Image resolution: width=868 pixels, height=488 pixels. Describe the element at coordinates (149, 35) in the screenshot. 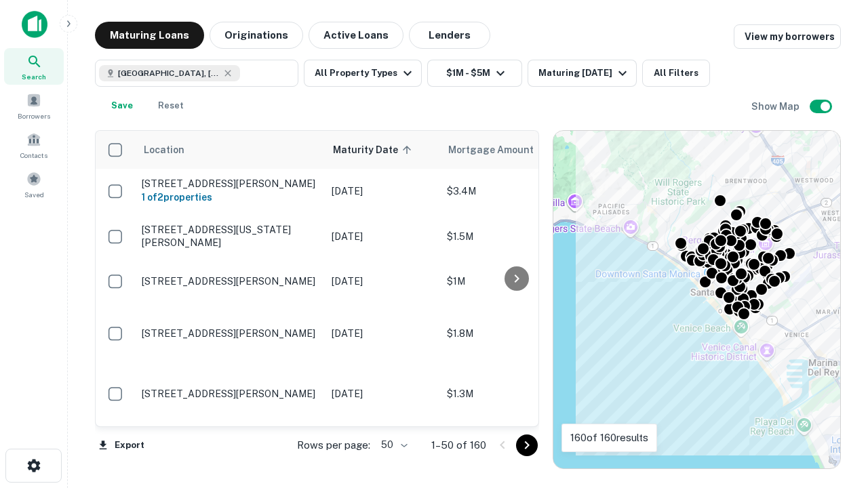

I see `button: Maturing Loans` at that location.